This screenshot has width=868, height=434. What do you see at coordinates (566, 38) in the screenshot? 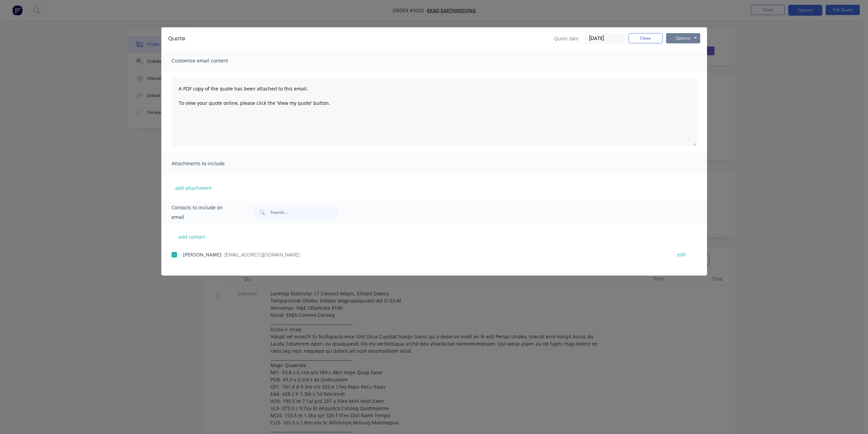
I see `span: Quote date` at bounding box center [566, 38].